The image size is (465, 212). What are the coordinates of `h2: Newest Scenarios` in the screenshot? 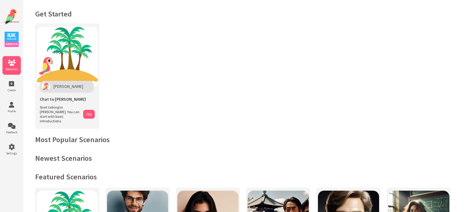 It's located at (244, 158).